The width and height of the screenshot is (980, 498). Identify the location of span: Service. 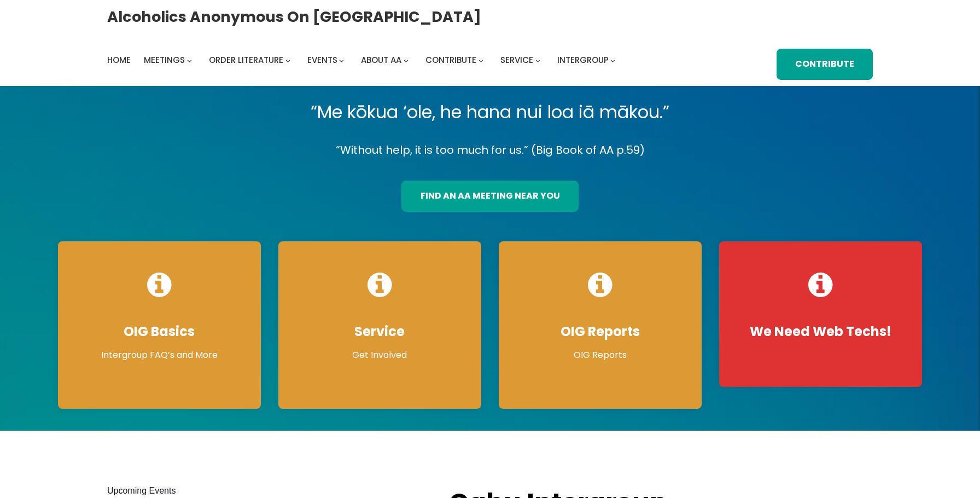
(517, 60).